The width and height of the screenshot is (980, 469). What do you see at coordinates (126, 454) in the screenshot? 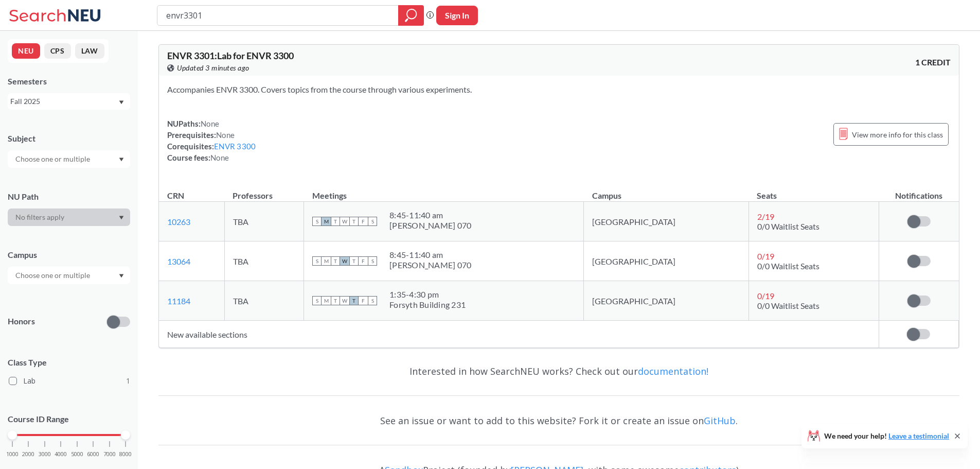
I see `span: 8000` at bounding box center [126, 454].